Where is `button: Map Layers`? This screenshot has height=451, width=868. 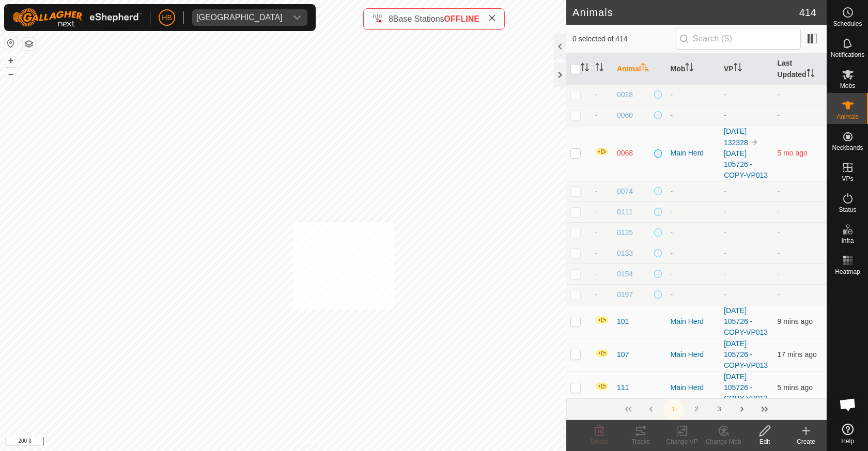 button: Map Layers is located at coordinates (29, 44).